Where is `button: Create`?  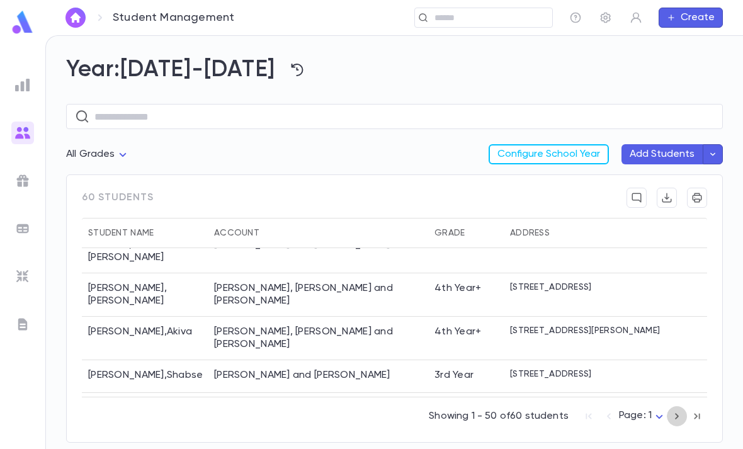 button: Create is located at coordinates (691, 18).